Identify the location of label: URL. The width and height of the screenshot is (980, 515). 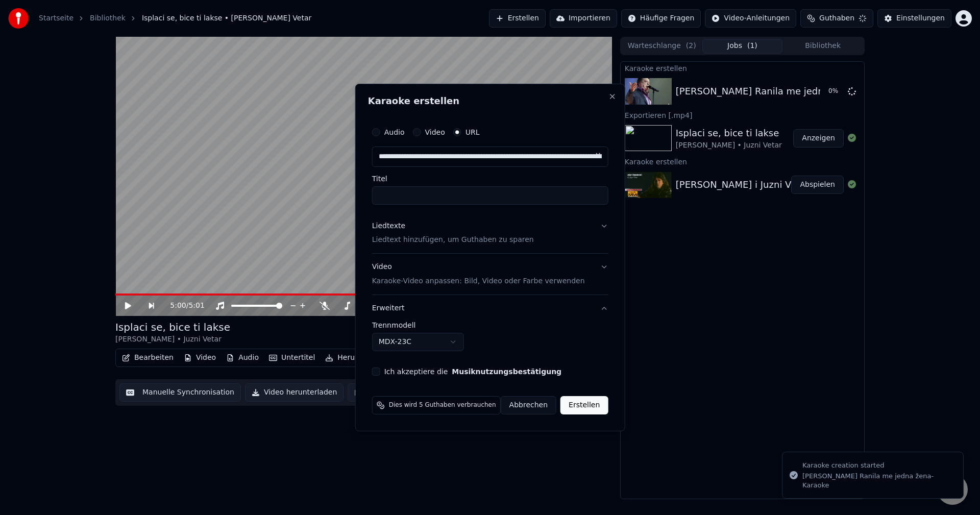
(473, 132).